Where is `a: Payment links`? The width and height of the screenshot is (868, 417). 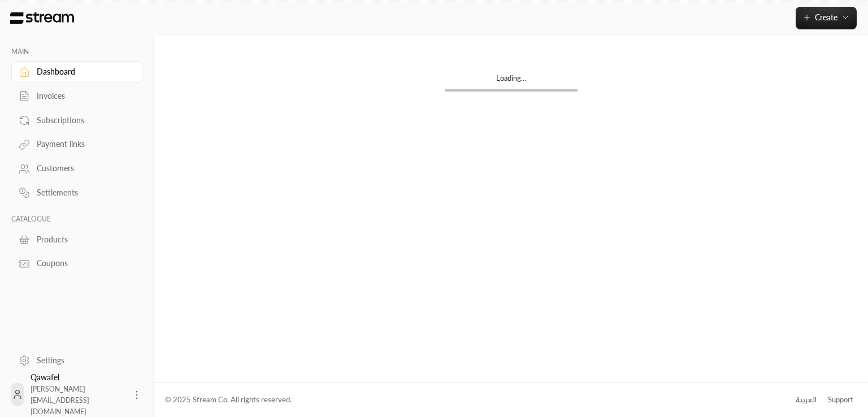 a: Payment links is located at coordinates (77, 144).